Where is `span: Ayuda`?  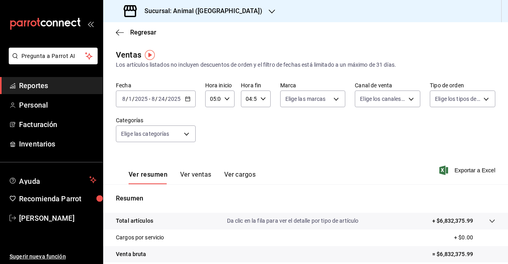 span: Ayuda is located at coordinates (52, 180).